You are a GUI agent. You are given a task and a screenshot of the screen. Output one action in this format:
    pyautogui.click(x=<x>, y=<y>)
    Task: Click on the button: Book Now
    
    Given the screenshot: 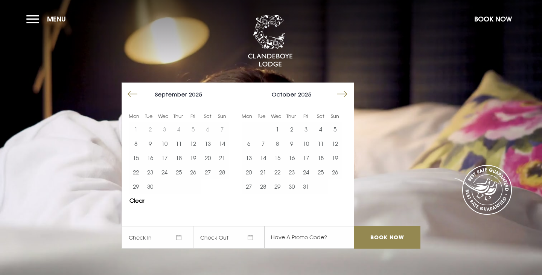 What is the action you would take?
    pyautogui.click(x=493, y=19)
    